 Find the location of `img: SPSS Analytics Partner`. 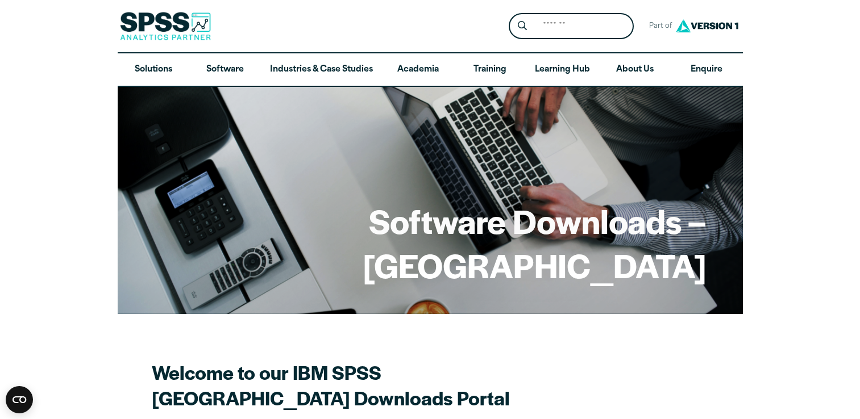

img: SPSS Analytics Partner is located at coordinates (165, 26).